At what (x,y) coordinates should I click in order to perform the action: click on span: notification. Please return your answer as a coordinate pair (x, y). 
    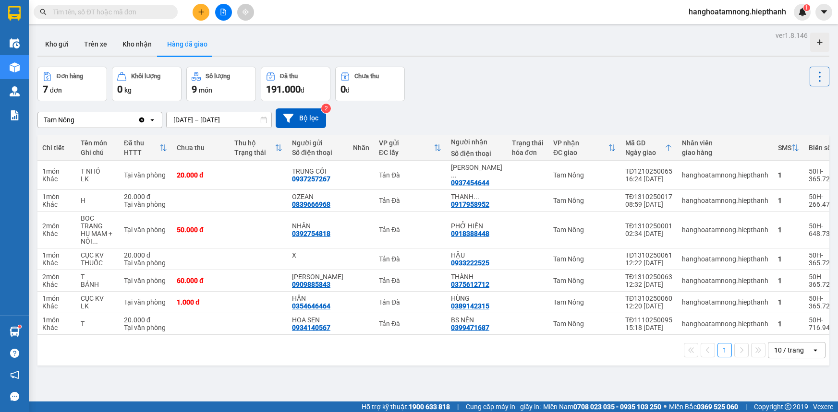
    Looking at the image, I should click on (14, 375).